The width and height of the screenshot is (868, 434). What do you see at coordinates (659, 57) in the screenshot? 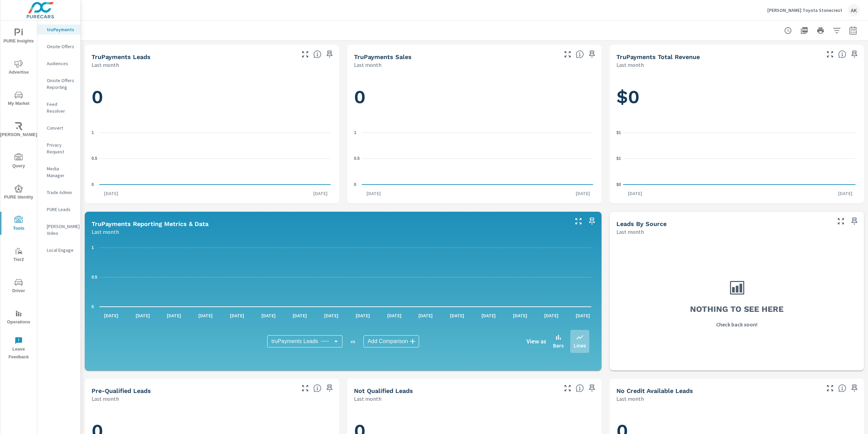
I see `h5: truPayments Total Revenue` at bounding box center [659, 57].